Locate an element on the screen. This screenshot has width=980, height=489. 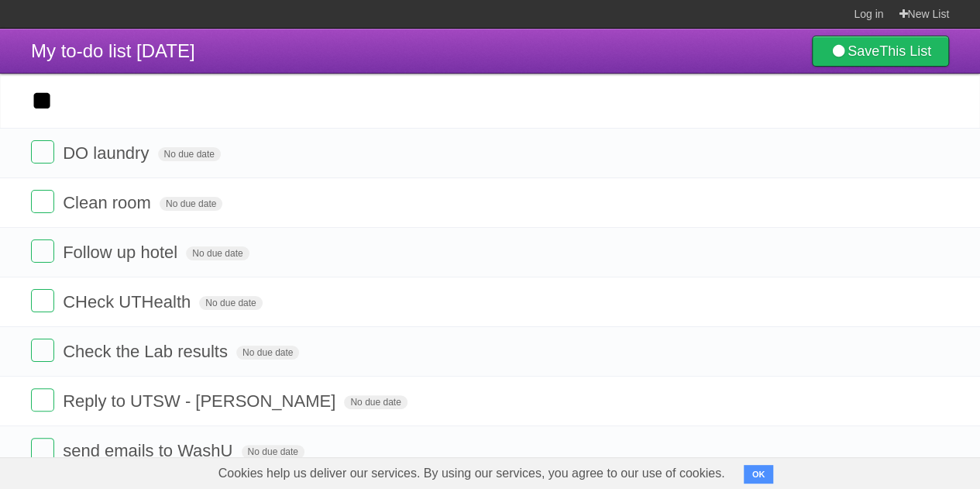
a: SaveThis List is located at coordinates (880, 51).